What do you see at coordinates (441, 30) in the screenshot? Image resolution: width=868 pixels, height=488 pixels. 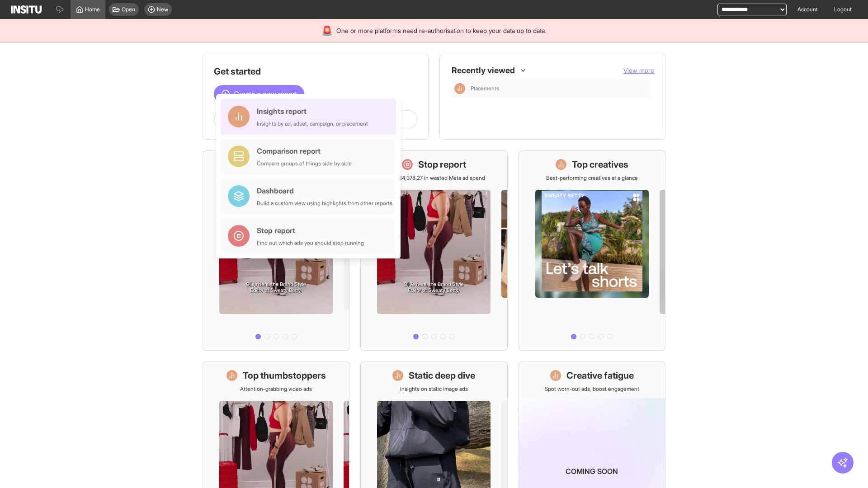 I see `span: One or more platforms need re-authorisation to keep your data up to date.` at bounding box center [441, 30].